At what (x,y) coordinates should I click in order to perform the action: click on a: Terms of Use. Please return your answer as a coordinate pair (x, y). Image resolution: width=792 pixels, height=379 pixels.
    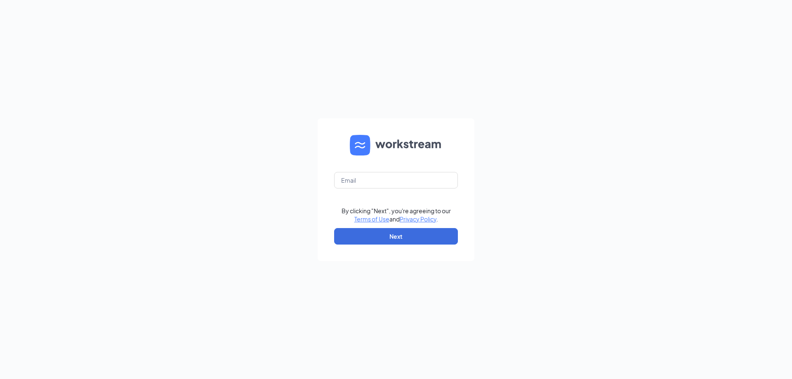
    Looking at the image, I should click on (372, 219).